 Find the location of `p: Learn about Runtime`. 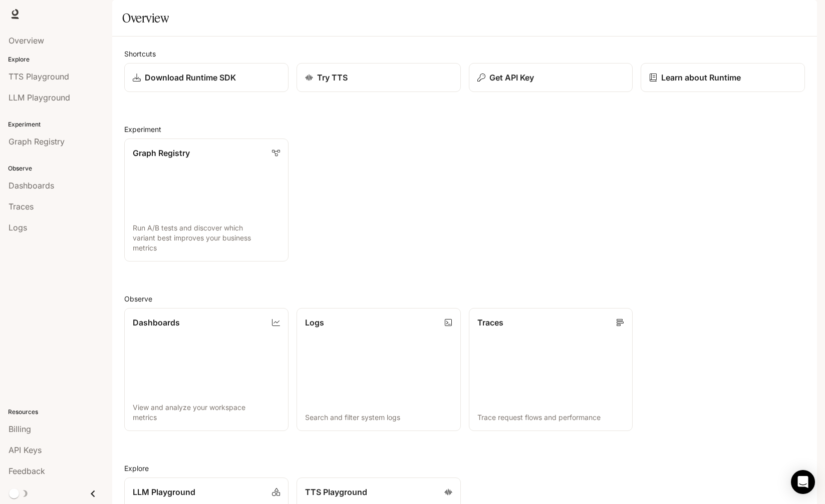

p: Learn about Runtime is located at coordinates (700, 78).